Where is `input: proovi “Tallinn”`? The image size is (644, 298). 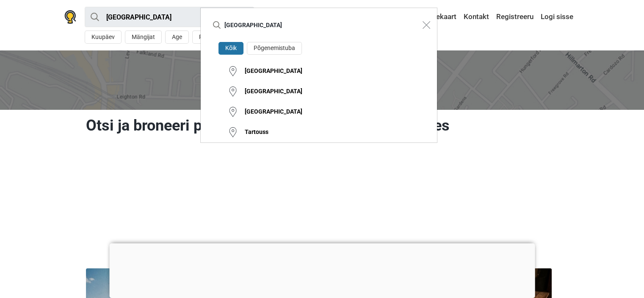 input: proovi “Tallinn” is located at coordinates (311, 25).